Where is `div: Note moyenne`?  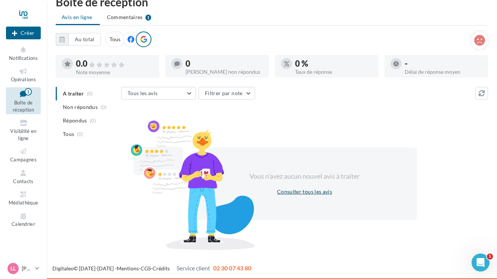
div: Note moyenne is located at coordinates (114, 72).